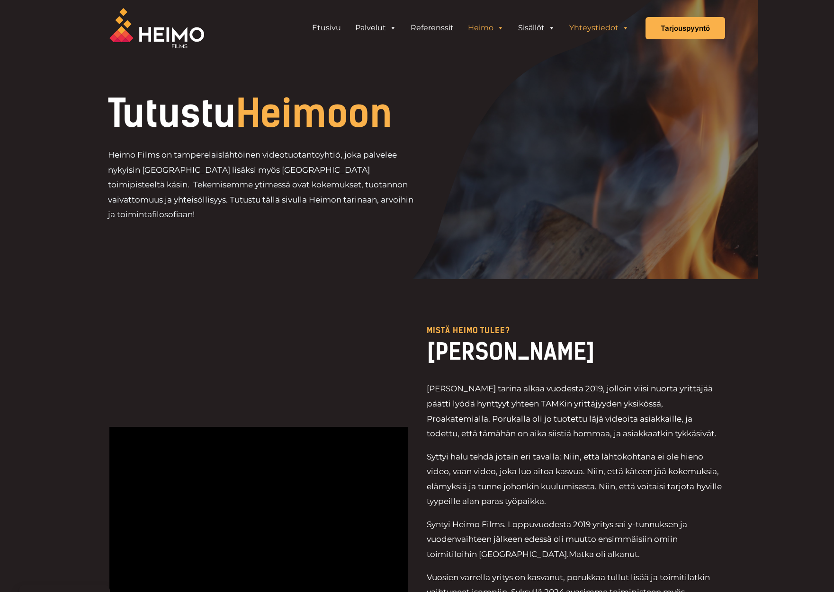 Image resolution: width=834 pixels, height=592 pixels. Describe the element at coordinates (537, 28) in the screenshot. I see `a: Sisällöt` at that location.